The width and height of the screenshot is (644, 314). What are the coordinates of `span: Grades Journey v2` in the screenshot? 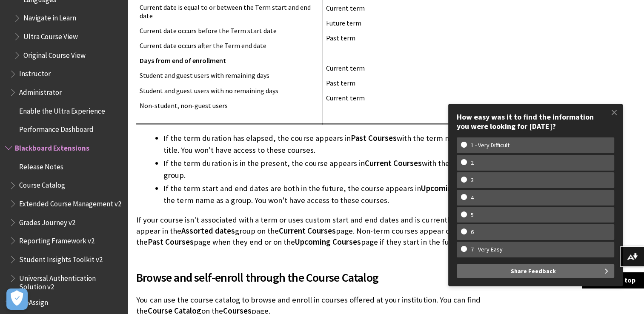 It's located at (47, 221).